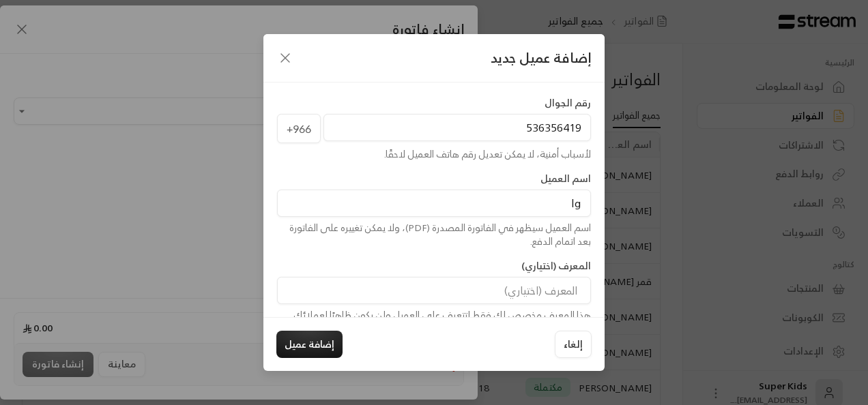 This screenshot has height=405, width=868. Describe the element at coordinates (457, 127) in the screenshot. I see `input: رقم الجوال` at that location.